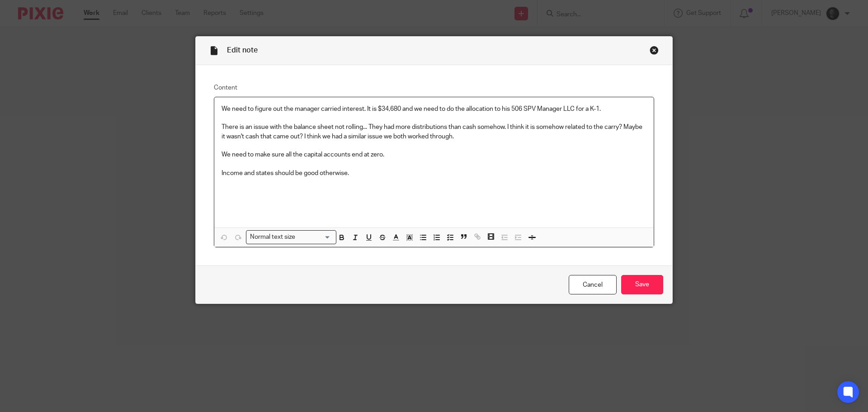  I want to click on a: Cancel, so click(593, 285).